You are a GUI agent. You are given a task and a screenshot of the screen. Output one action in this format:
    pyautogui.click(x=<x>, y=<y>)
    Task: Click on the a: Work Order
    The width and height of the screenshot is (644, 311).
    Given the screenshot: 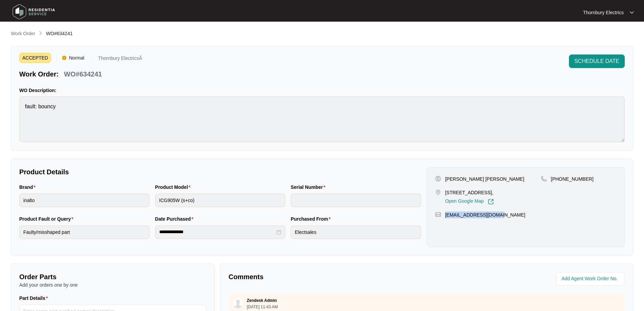 What is the action you would take?
    pyautogui.click(x=23, y=34)
    